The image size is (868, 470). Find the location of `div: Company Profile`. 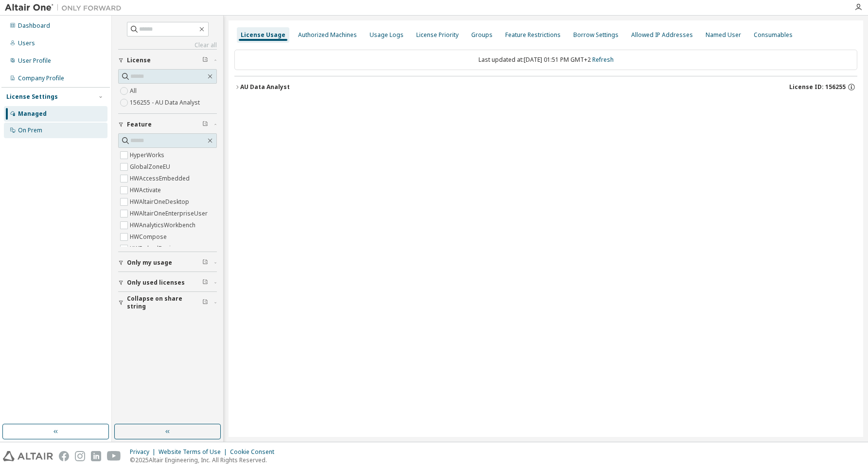

div: Company Profile is located at coordinates (40, 78).